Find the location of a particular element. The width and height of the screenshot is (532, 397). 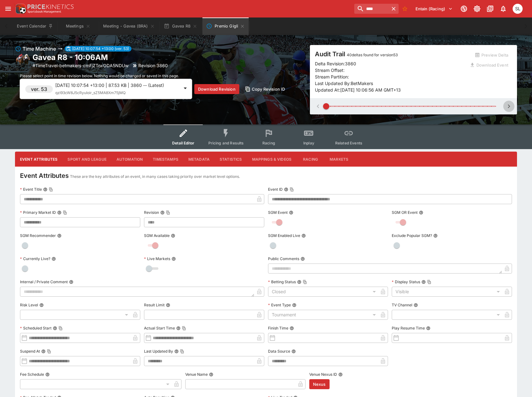

p: Delta Revision: 3860 is located at coordinates (335, 63).